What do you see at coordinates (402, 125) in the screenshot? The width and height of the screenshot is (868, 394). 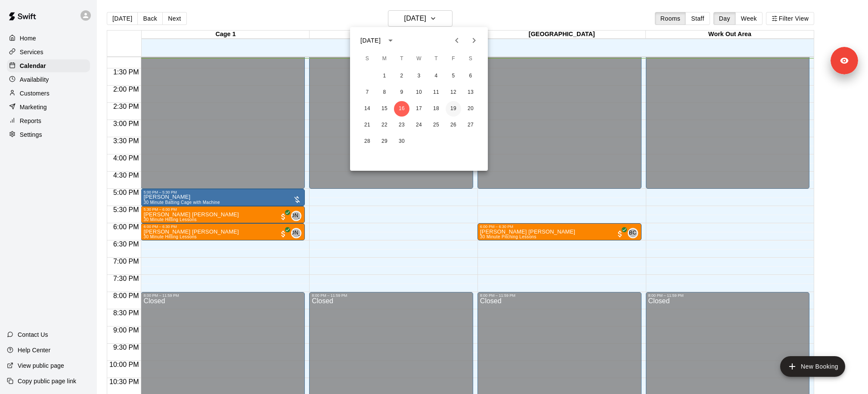 I see `button: 23` at bounding box center [402, 125].